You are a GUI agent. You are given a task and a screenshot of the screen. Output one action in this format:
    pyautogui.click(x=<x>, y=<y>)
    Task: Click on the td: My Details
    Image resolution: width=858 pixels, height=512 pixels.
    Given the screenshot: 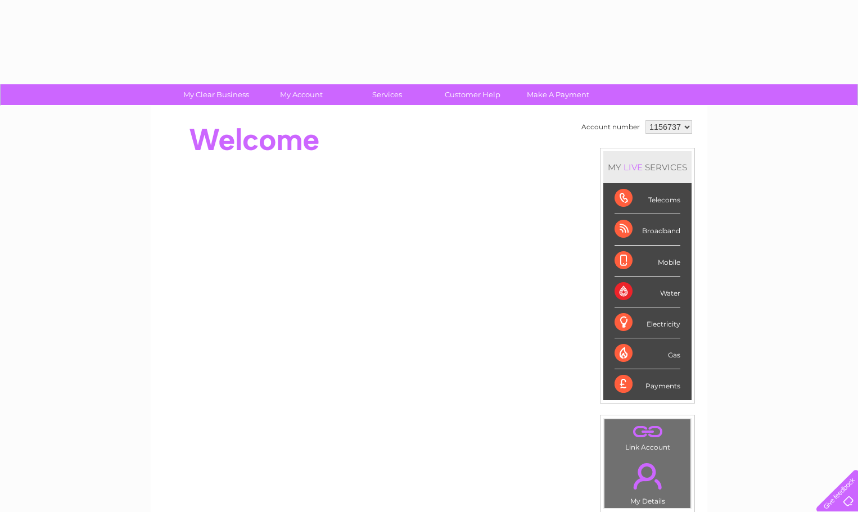 What is the action you would take?
    pyautogui.click(x=647, y=481)
    